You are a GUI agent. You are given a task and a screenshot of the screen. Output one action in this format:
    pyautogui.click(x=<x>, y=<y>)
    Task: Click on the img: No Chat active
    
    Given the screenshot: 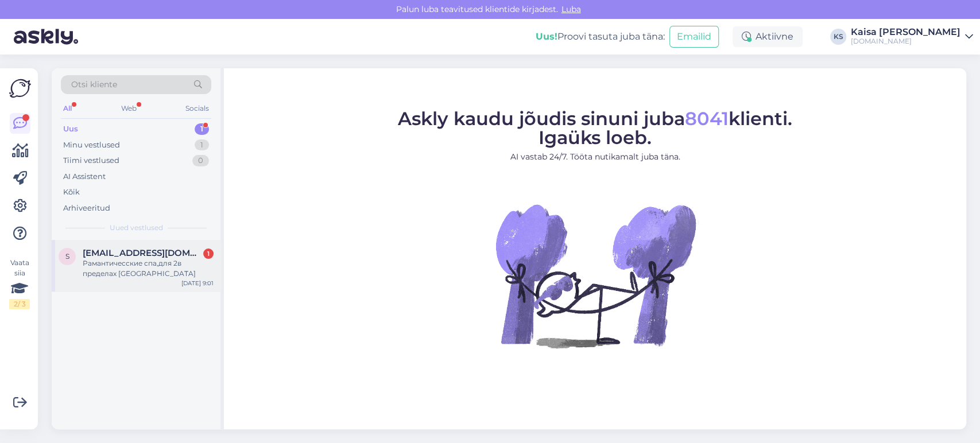 What is the action you would take?
    pyautogui.click(x=596, y=276)
    